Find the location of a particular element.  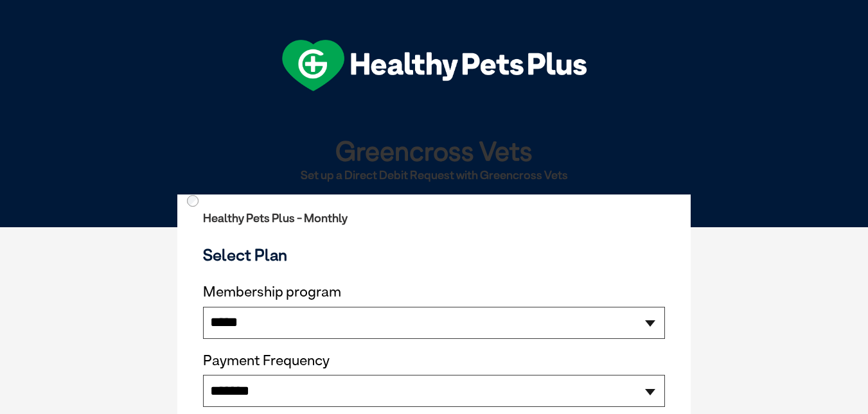

img: hpp-logo-landscape-green-white.png is located at coordinates (434, 66).